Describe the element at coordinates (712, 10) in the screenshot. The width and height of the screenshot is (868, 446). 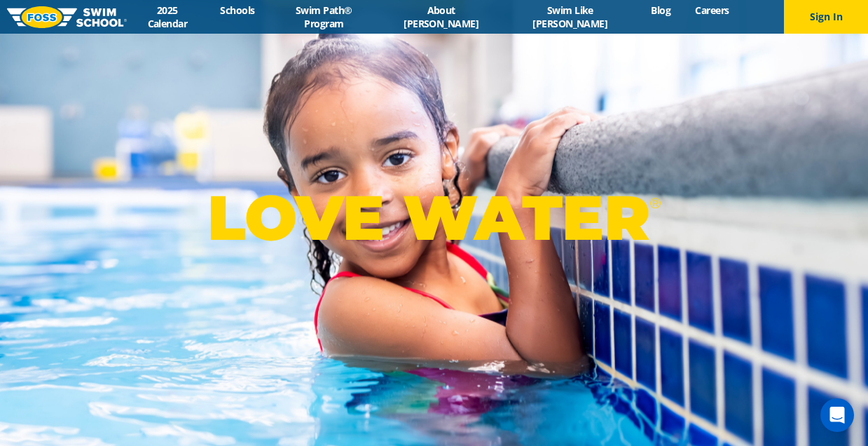
I see `a: Careers` at that location.